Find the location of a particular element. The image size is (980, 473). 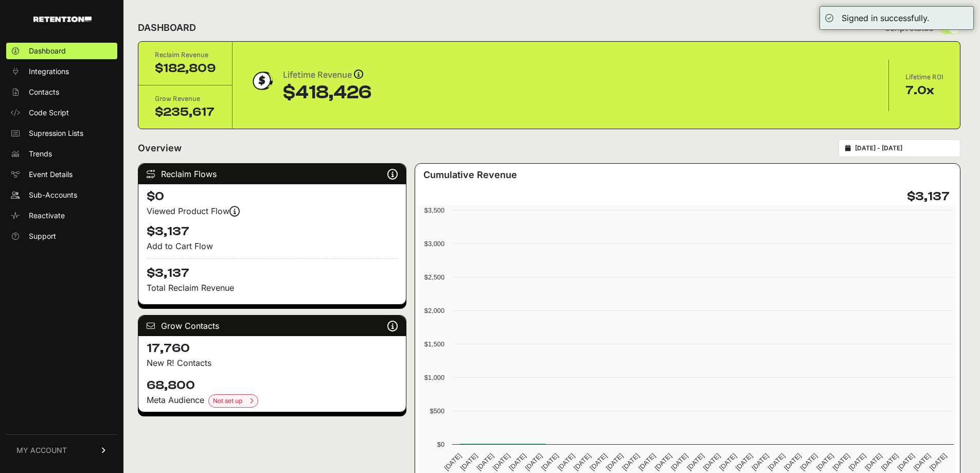

h4: $0 is located at coordinates (272, 196).